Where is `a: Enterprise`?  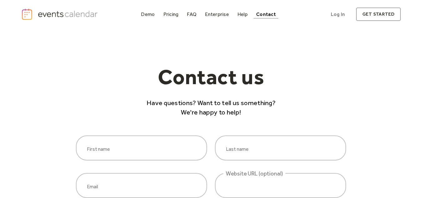
a: Enterprise is located at coordinates (217, 14).